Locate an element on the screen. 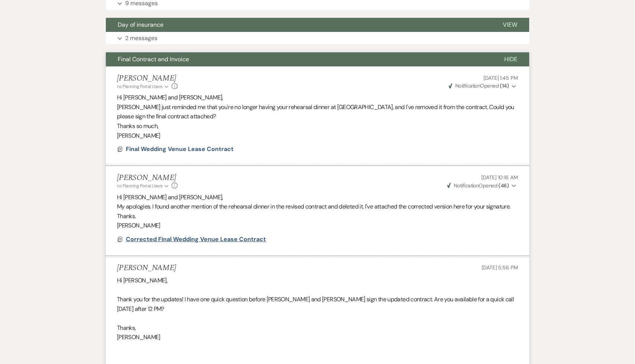 The image size is (635, 364). button: View is located at coordinates (510, 25).